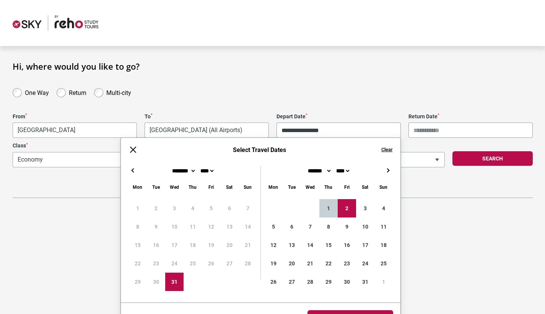  I want to click on label: To, so click(207, 116).